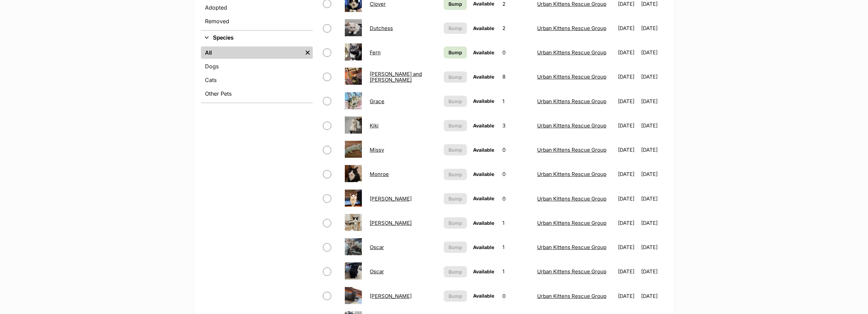  I want to click on a: Bump, so click(456, 52).